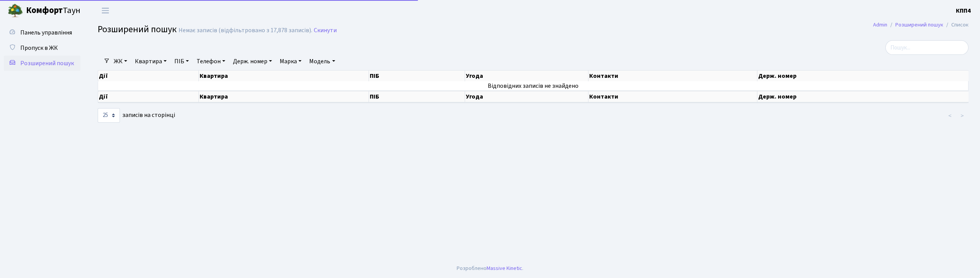  I want to click on a: Держ. номер, so click(253, 61).